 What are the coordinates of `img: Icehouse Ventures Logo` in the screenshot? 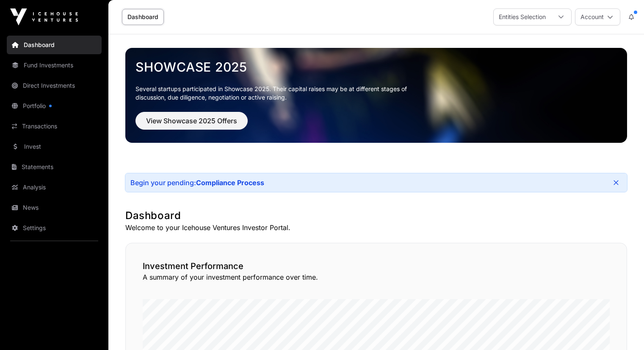 It's located at (44, 17).